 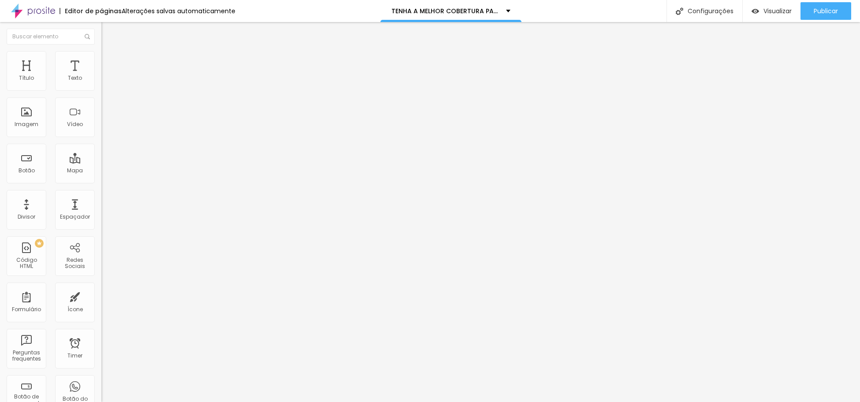 What do you see at coordinates (75, 217) in the screenshot?
I see `div: Espaçador` at bounding box center [75, 217].